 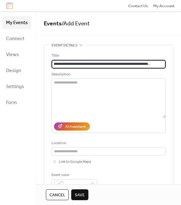 I want to click on button: Save, so click(x=79, y=194).